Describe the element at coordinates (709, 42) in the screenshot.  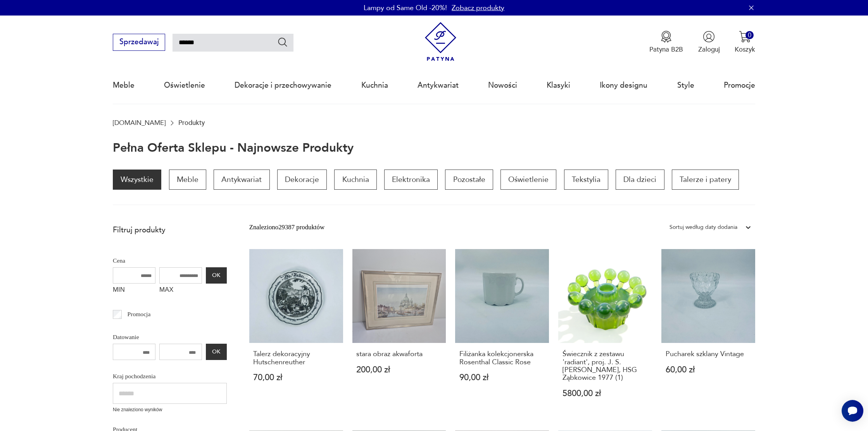
I see `button: Zaloguj` at that location.